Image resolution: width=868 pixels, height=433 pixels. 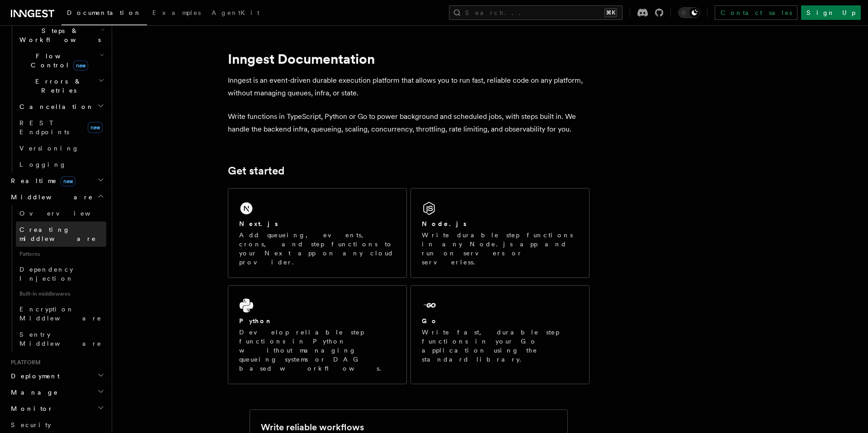 I want to click on span: Middleware, so click(x=50, y=197).